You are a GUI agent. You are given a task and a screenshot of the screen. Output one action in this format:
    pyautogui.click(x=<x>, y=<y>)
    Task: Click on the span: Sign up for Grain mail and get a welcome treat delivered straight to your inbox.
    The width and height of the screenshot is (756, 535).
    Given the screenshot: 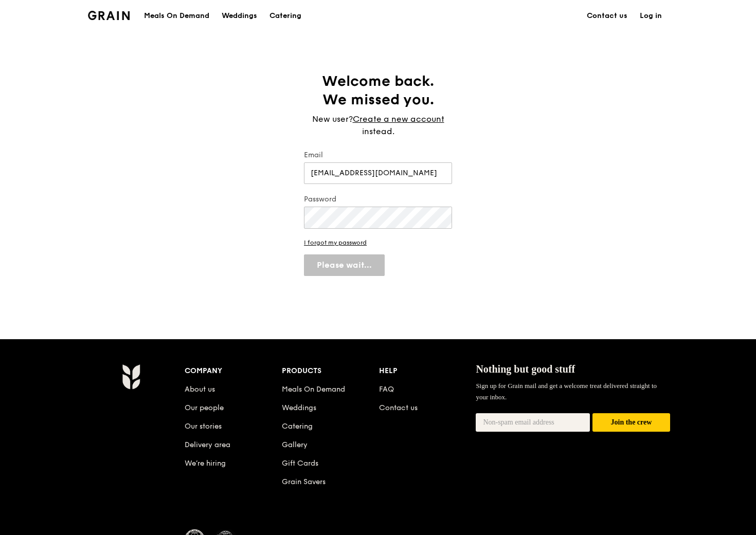 What is the action you would take?
    pyautogui.click(x=566, y=391)
    